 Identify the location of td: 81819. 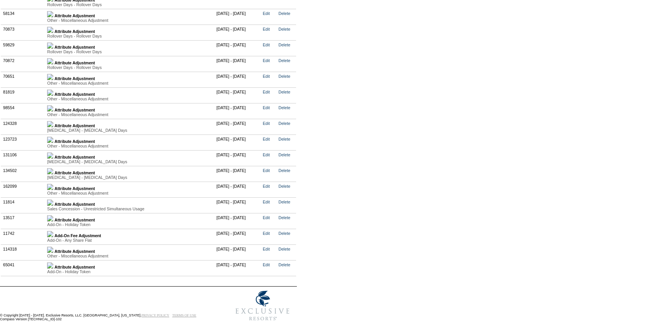
(23, 95).